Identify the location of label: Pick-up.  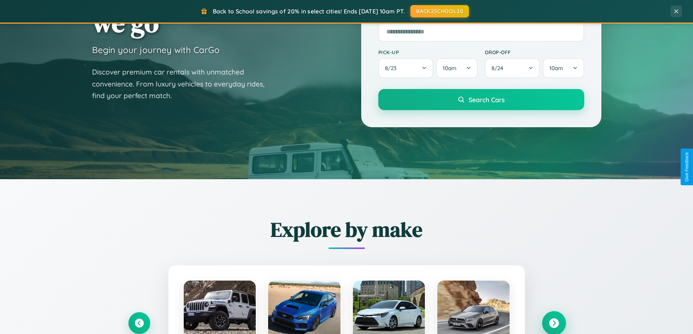
(428, 52).